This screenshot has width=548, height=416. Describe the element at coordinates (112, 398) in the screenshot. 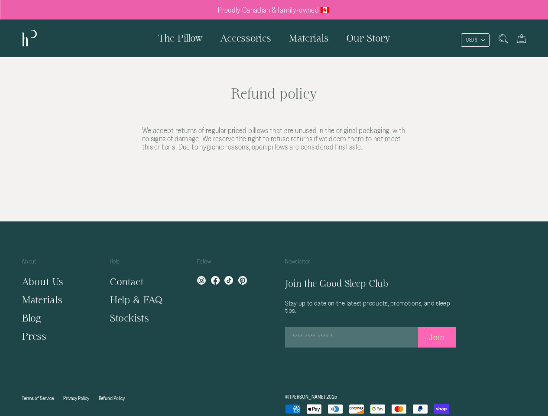

I see `a: Refund Policy` at that location.